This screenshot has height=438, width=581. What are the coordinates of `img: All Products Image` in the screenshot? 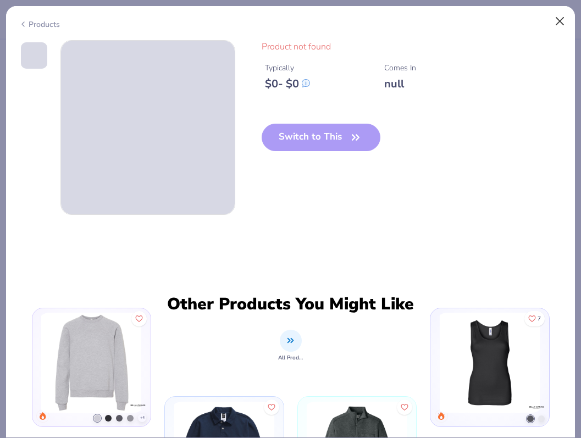 It's located at (290, 340).